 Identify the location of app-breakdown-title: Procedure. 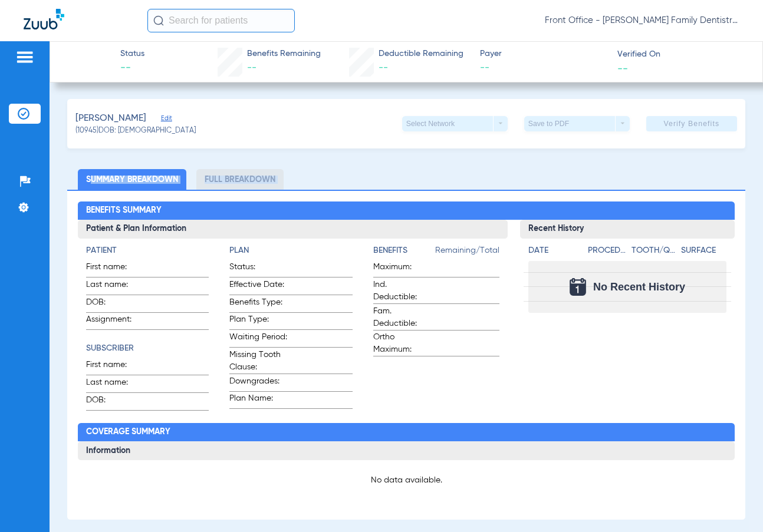
(607, 253).